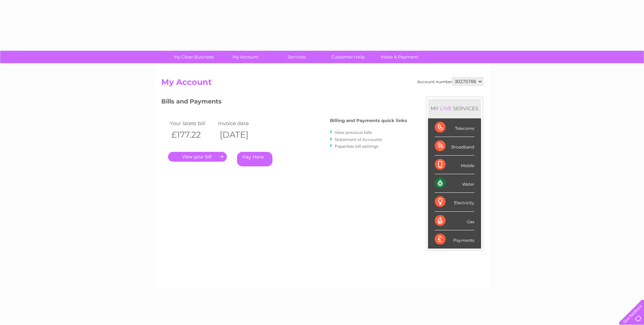 Image resolution: width=644 pixels, height=325 pixels. I want to click on a: Make A Payment, so click(399, 57).